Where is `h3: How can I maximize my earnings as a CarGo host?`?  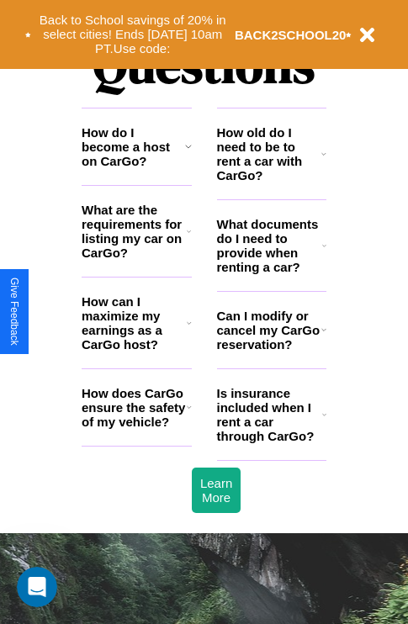
h3: How can I maximize my earnings as a CarGo host? is located at coordinates (134, 323).